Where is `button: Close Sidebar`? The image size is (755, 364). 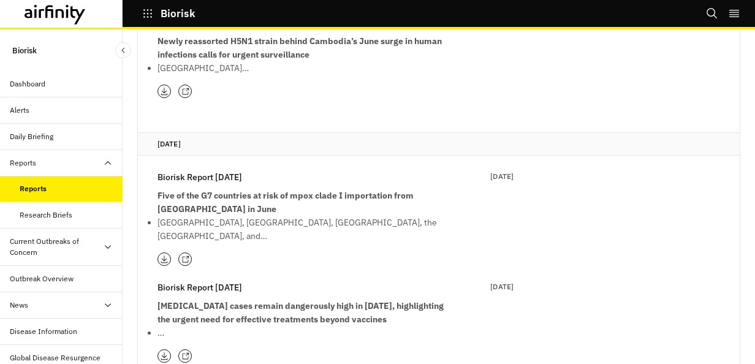 button: Close Sidebar is located at coordinates (123, 50).